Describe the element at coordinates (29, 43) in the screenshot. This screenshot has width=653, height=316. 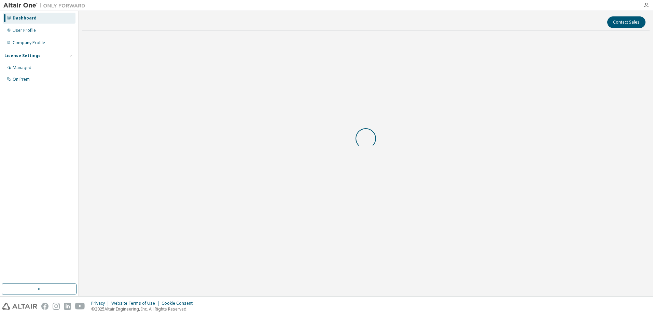
I see `div: Company Profile` at that location.